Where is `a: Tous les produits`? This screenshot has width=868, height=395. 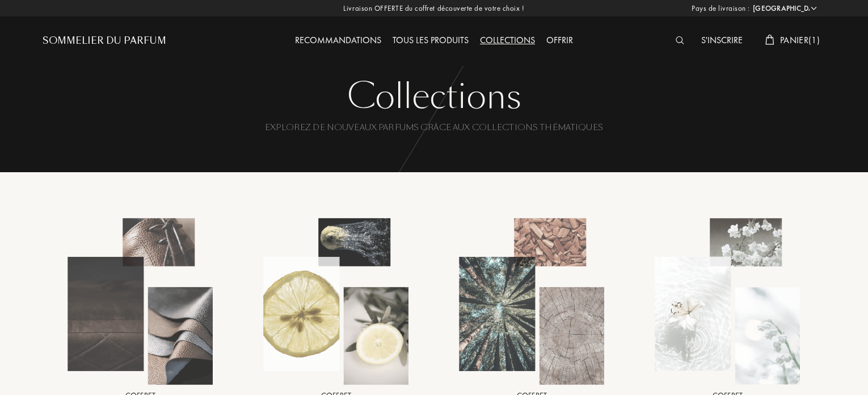 a: Tous les produits is located at coordinates (431, 39).